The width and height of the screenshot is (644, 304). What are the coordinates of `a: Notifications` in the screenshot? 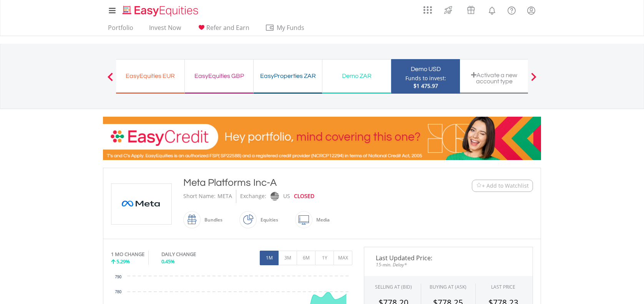 It's located at (492, 10).